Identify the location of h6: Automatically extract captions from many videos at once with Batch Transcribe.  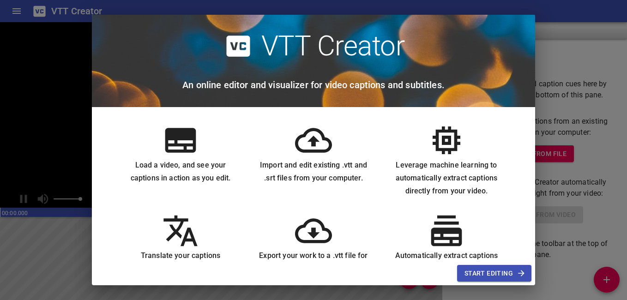
(446, 269).